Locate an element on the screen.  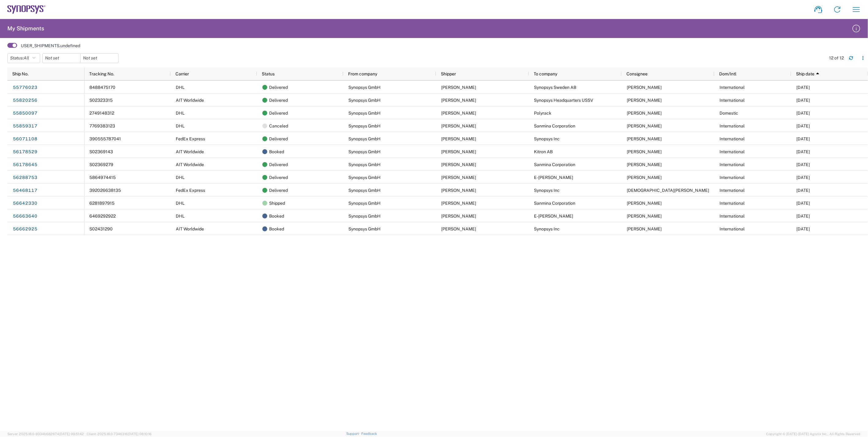
span: 5864974415 is located at coordinates (103, 177).